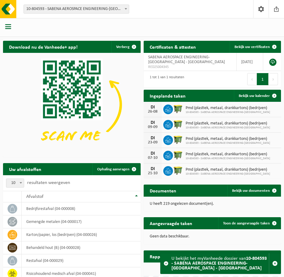  What do you see at coordinates (43, 47) in the screenshot?
I see `h2: Download nu de Vanheede+ app!` at bounding box center [43, 47].